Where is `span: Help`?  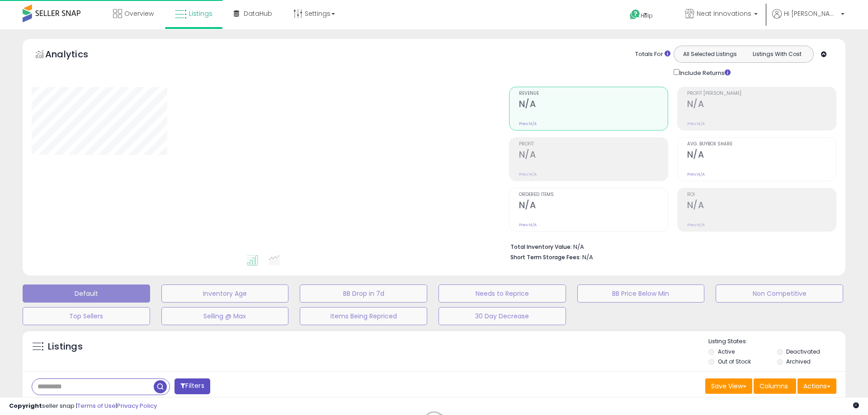
span: Help is located at coordinates (647, 15).